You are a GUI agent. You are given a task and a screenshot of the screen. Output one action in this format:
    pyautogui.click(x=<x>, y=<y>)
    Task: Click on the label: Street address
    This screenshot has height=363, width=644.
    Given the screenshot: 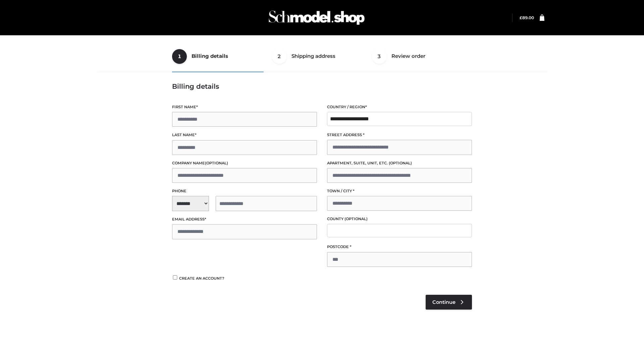 What is the action you would take?
    pyautogui.click(x=400, y=135)
    